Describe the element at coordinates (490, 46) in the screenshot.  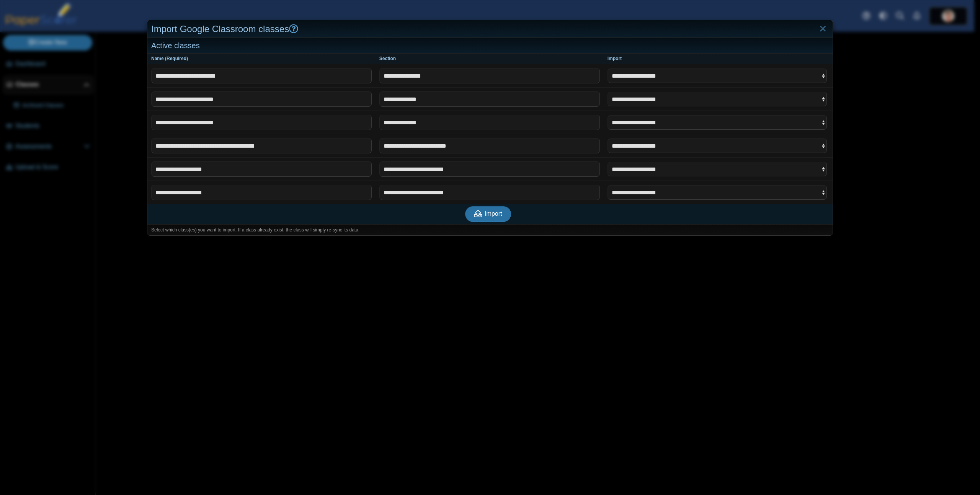
I see `div: Active classes` at that location.